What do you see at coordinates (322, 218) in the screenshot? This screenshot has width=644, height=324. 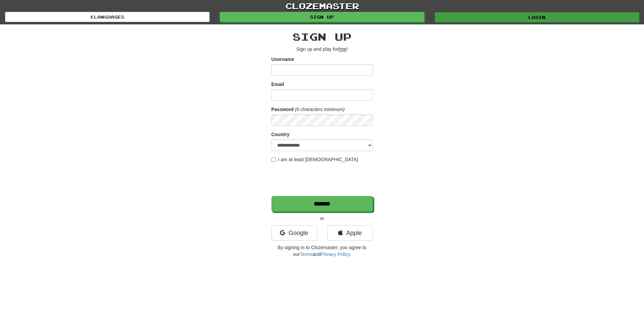 I see `p: or` at bounding box center [322, 218].